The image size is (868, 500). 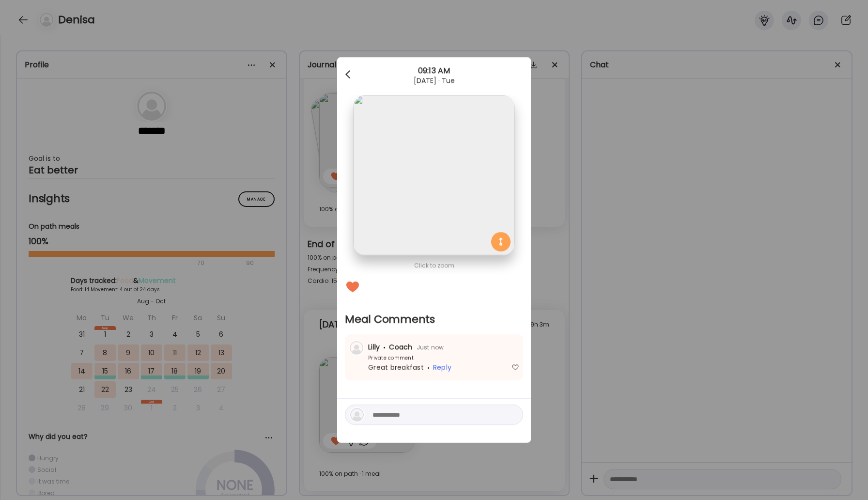 I want to click on span: Just now, so click(x=428, y=347).